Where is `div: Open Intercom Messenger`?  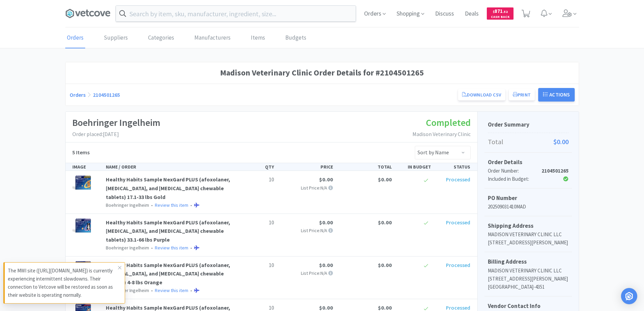 div: Open Intercom Messenger is located at coordinates (629, 296).